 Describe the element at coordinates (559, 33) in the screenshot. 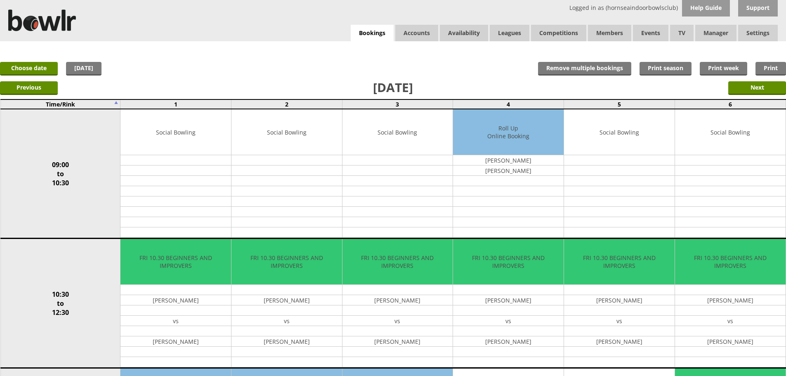

I see `a: Competitions` at that location.